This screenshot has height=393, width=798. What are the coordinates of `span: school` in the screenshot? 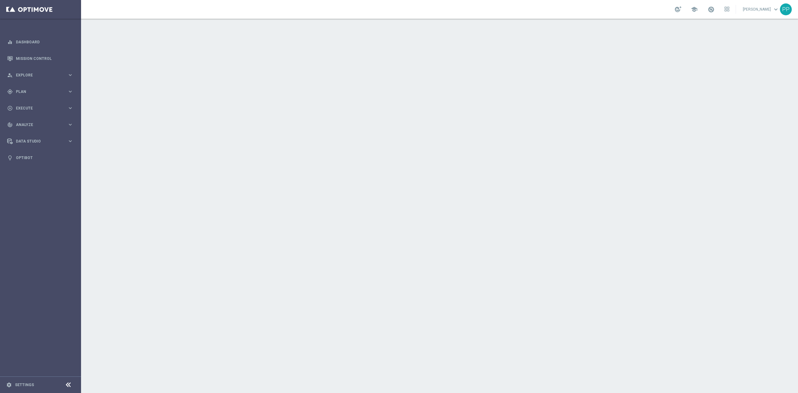 It's located at (694, 9).